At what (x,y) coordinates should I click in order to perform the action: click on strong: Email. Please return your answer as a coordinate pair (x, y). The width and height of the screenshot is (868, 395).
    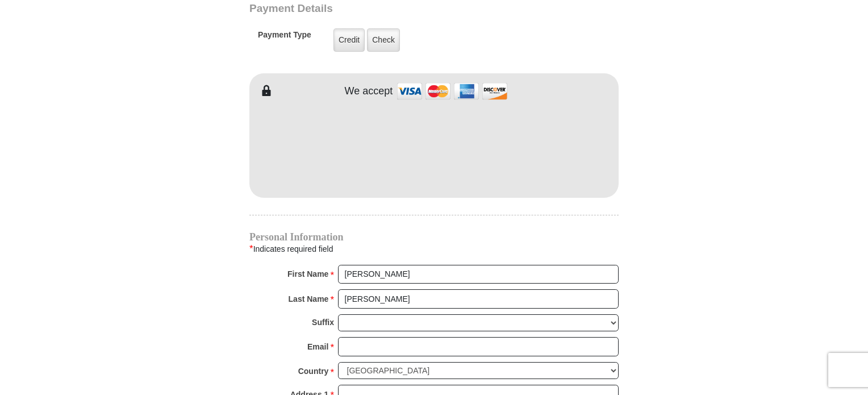
    Looking at the image, I should click on (318, 347).